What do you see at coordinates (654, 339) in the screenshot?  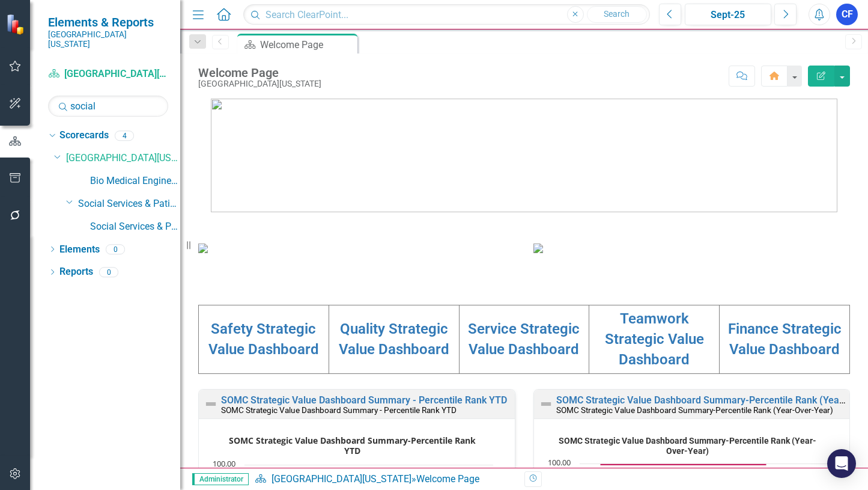 I see `a: Teamwork Strategic Value Dashboard` at bounding box center [654, 339].